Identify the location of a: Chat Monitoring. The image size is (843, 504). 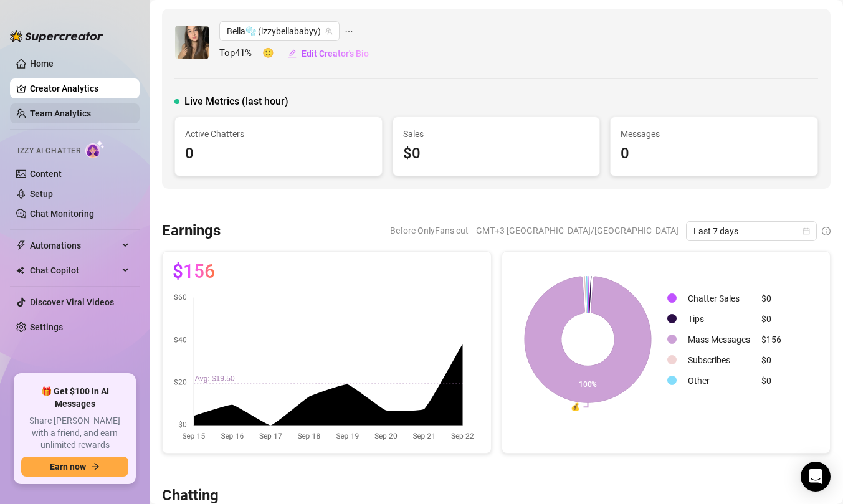
(62, 214).